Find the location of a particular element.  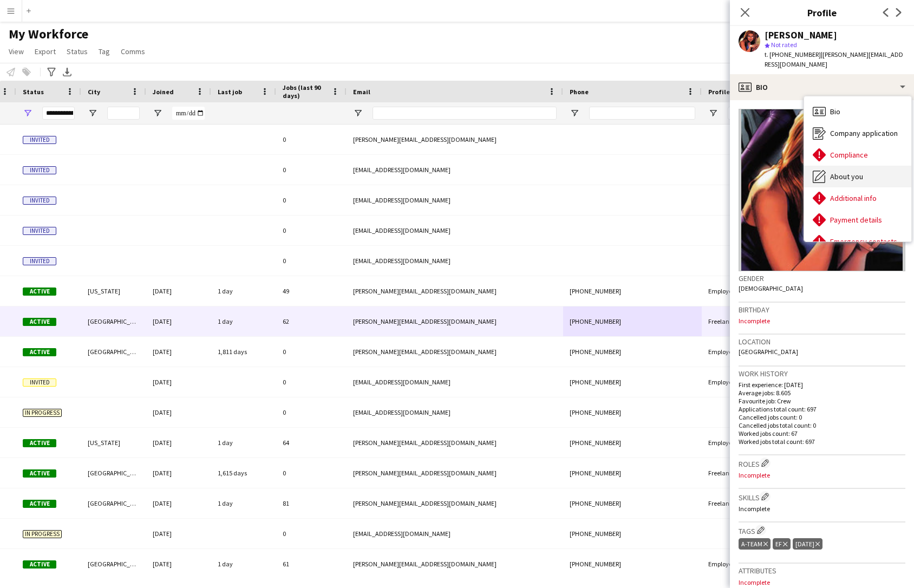

a: Comms is located at coordinates (133, 51).